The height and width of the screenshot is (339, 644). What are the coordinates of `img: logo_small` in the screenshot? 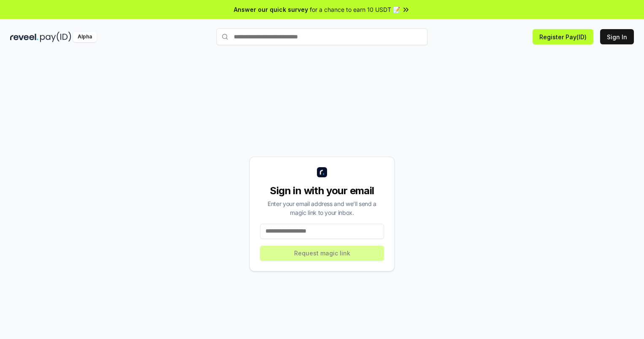 It's located at (322, 172).